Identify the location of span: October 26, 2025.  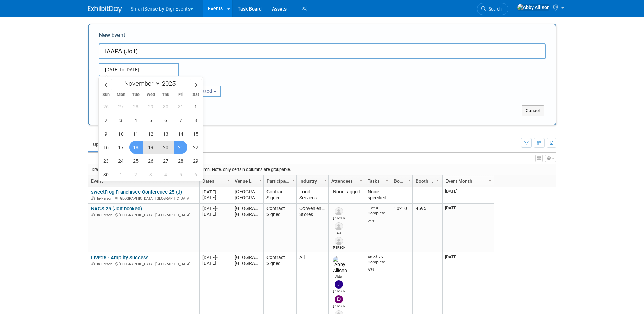
(106, 106).